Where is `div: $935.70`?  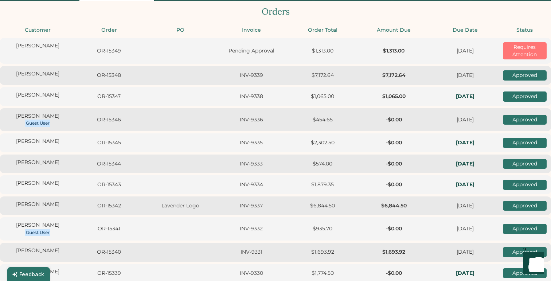 div: $935.70 is located at coordinates (322, 229).